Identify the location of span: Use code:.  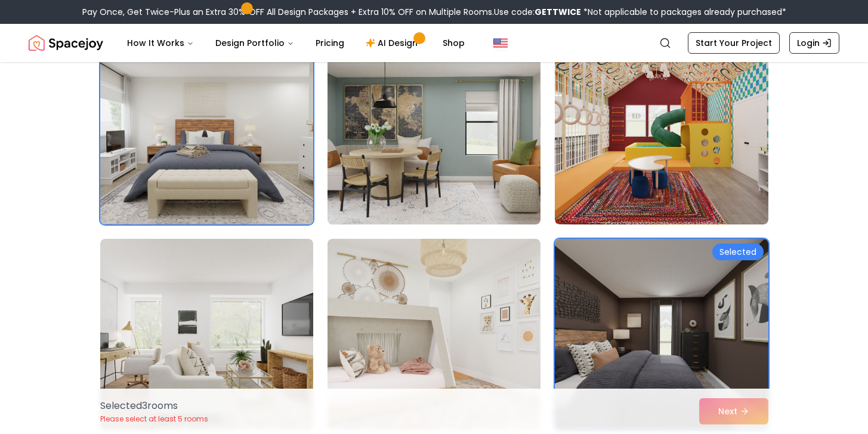
(537, 11).